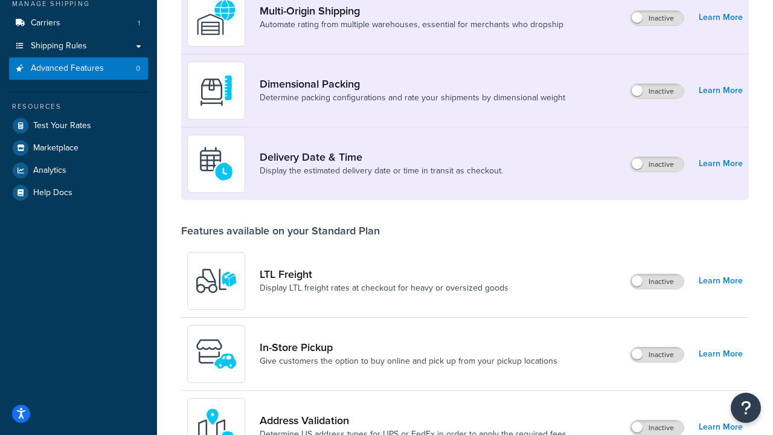 Image resolution: width=773 pixels, height=435 pixels. I want to click on img: DTVBYsAAAAAASUVORK5CYII=, so click(216, 91).